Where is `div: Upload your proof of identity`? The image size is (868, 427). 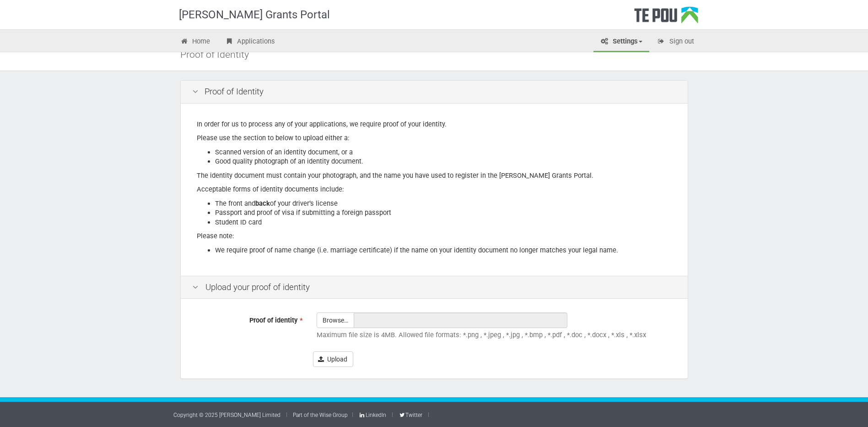
div: Upload your proof of identity is located at coordinates (434, 287).